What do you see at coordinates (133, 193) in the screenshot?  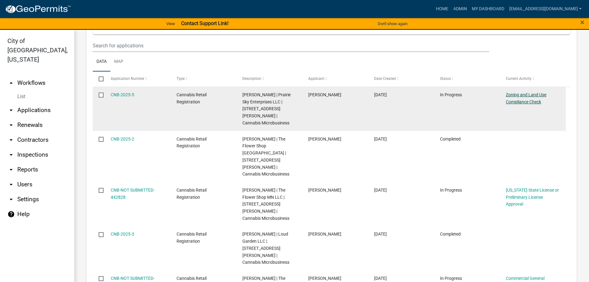 I see `a: CNB-NOT SUBMITTED-442828` at bounding box center [133, 193].